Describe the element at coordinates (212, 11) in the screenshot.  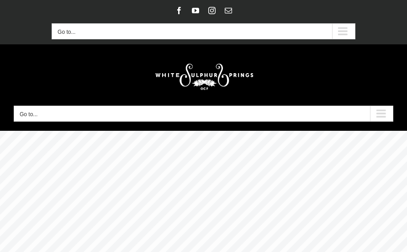
I see `a: Instagram` at that location.